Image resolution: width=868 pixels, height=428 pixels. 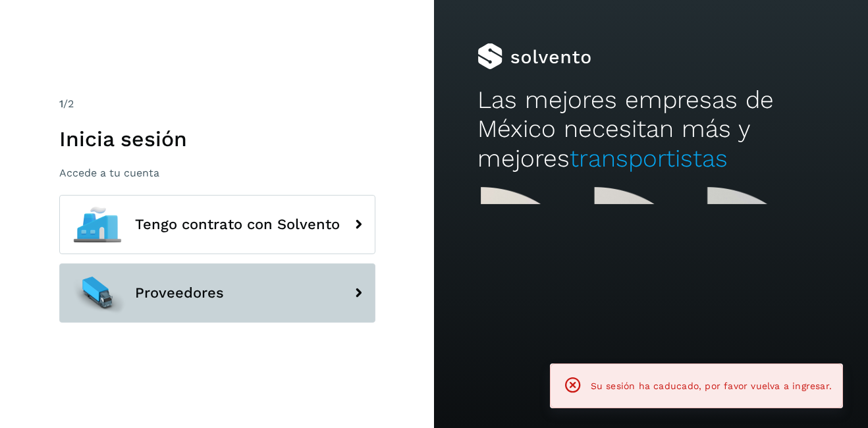 I want to click on div: /2, so click(x=218, y=104).